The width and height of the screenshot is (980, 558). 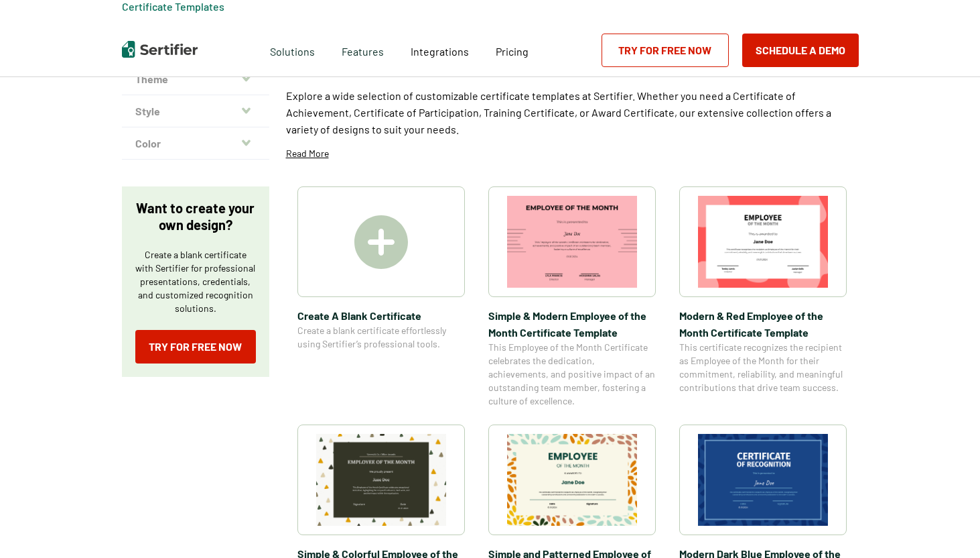 I want to click on img: Create A Blank Certificate, so click(x=381, y=242).